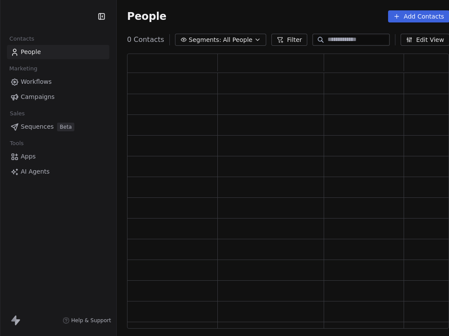 Image resolution: width=449 pixels, height=336 pixels. I want to click on span: Contacts, so click(22, 39).